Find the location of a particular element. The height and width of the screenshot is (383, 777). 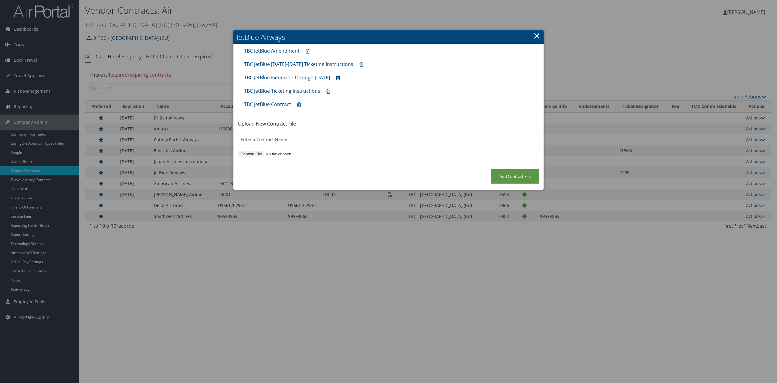

a: TBC JetBlue Contract is located at coordinates (268, 104).